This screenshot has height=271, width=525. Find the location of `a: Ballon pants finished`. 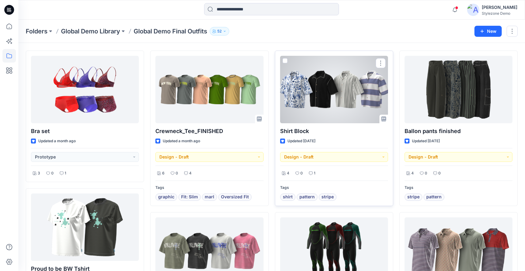

a: Ballon pants finished is located at coordinates (458, 89).